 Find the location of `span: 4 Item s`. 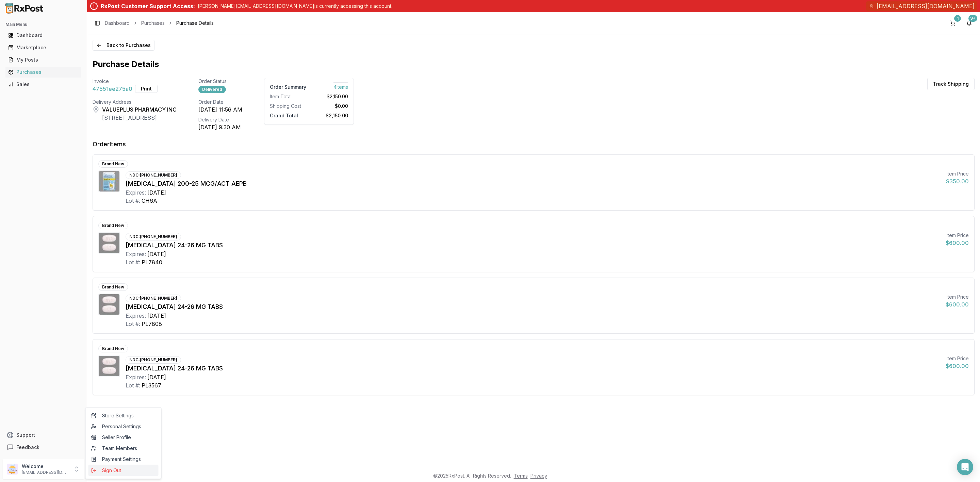

span: 4 Item s is located at coordinates (341, 86).